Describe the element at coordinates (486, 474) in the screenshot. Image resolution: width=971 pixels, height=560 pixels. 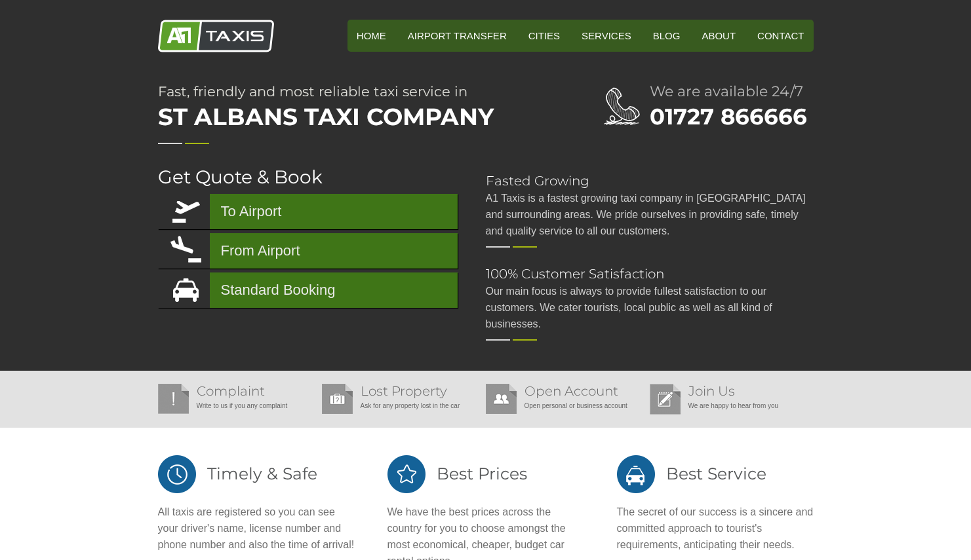
I see `h2: Best Prices` at that location.